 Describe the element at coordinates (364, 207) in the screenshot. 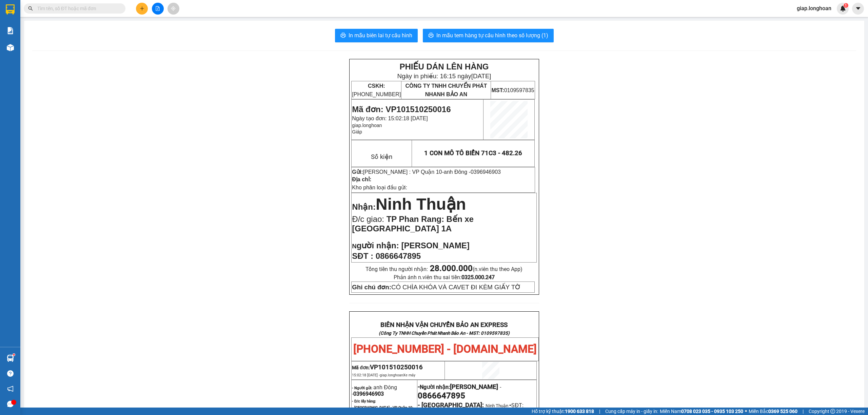

I see `span: Nhận:` at that location.